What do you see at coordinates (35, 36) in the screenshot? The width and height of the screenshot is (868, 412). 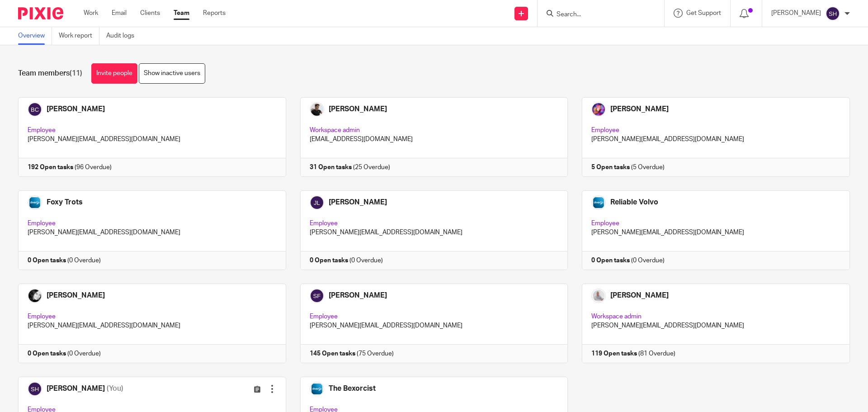 I see `a: Overview` at bounding box center [35, 36].